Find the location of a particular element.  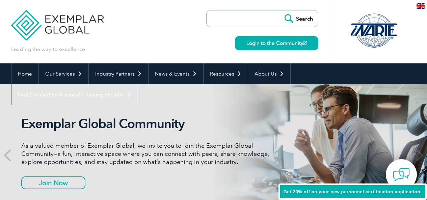

a: Find Certified Professional / Training Provider is located at coordinates (75, 95).